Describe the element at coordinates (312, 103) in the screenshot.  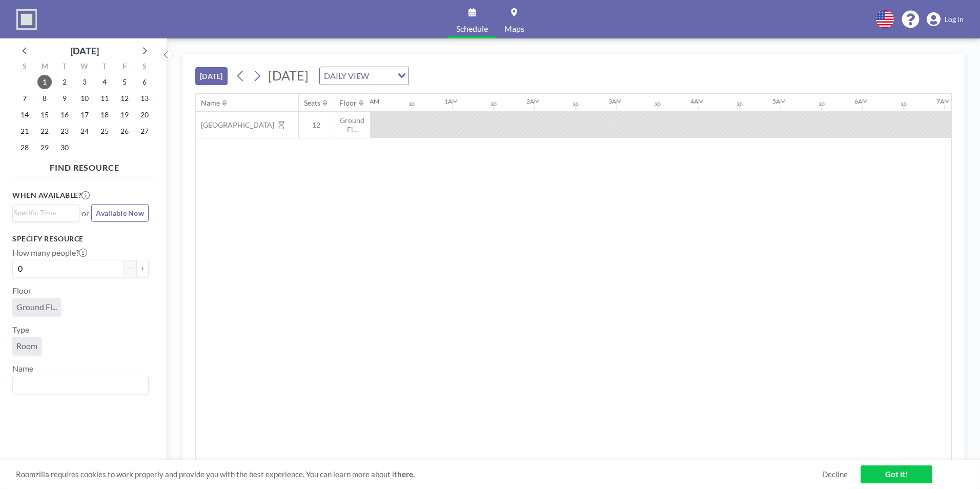
I see `div: Seats` at that location.